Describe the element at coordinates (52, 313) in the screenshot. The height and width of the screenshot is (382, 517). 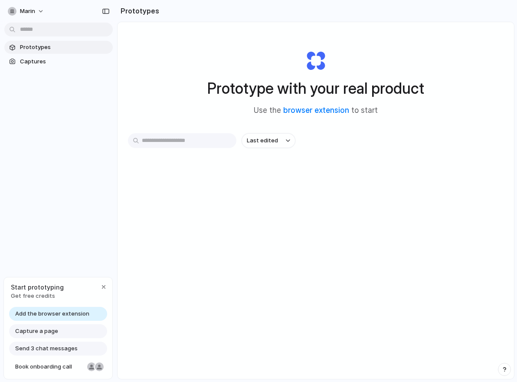
I see `span: Add the browser extension` at that location.